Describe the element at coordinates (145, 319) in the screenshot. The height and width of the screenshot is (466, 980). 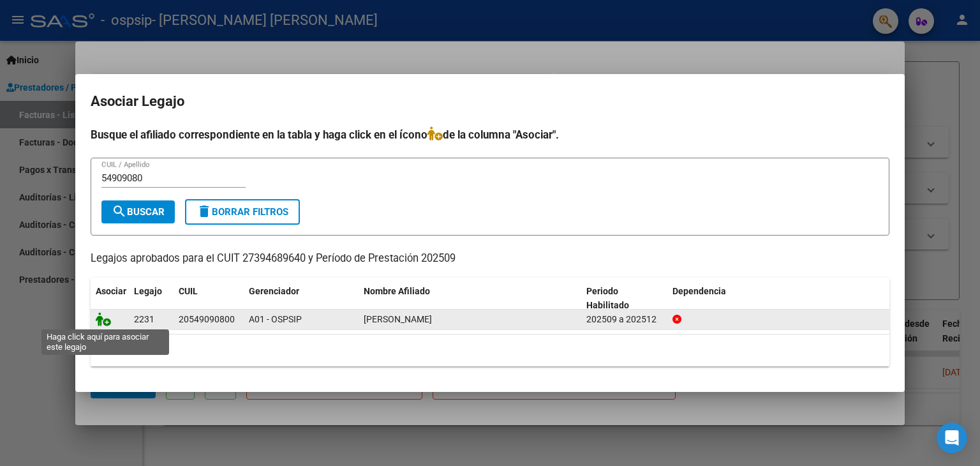
I see `span: 2231` at that location.